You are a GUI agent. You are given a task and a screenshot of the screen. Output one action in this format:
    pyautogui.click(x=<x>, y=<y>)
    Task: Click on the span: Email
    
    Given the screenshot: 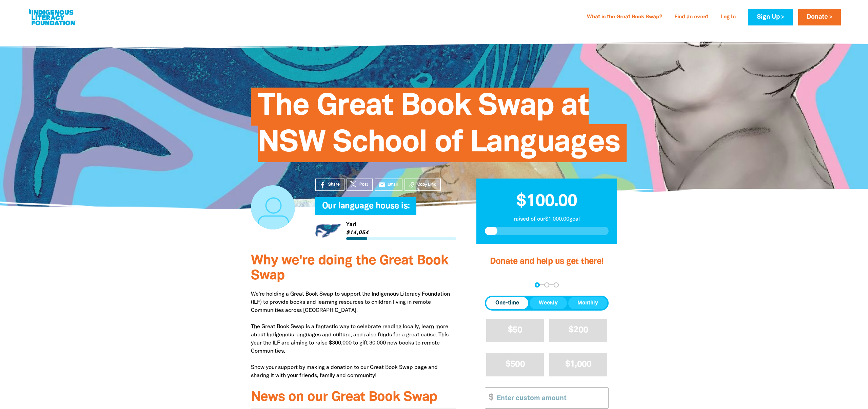 What is the action you would take?
    pyautogui.click(x=392, y=184)
    